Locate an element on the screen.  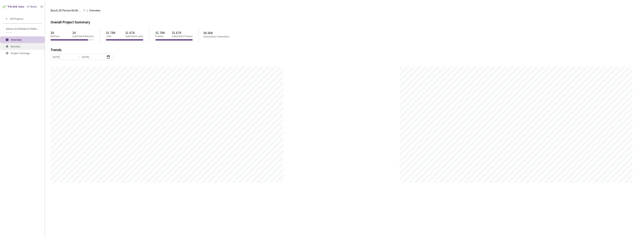
p: Submitted Frames is located at coordinates (182, 36).